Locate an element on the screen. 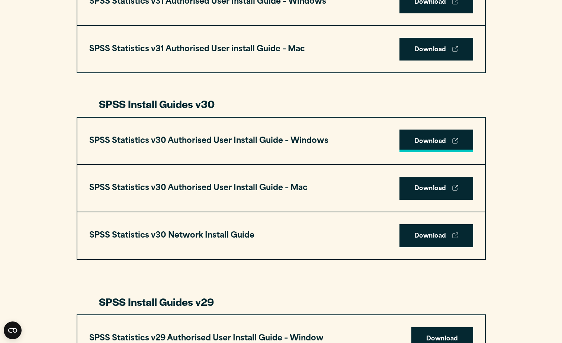  h3: SPSS Statistics v30 Network Install Guide is located at coordinates (172, 236).